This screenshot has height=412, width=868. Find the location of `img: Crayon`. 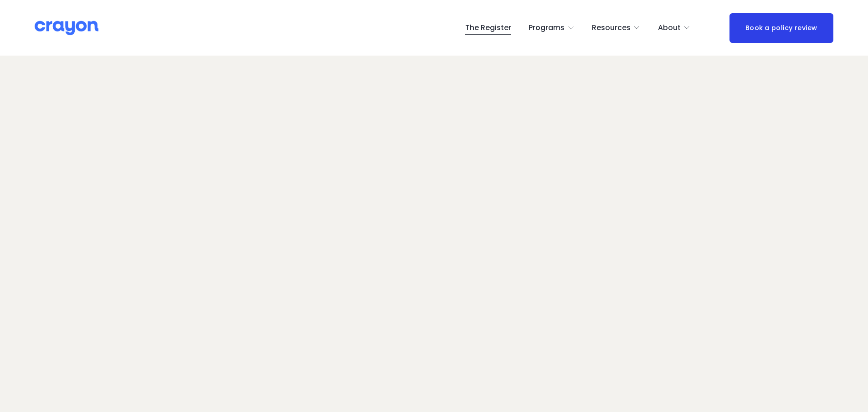

img: Crayon is located at coordinates (67, 28).